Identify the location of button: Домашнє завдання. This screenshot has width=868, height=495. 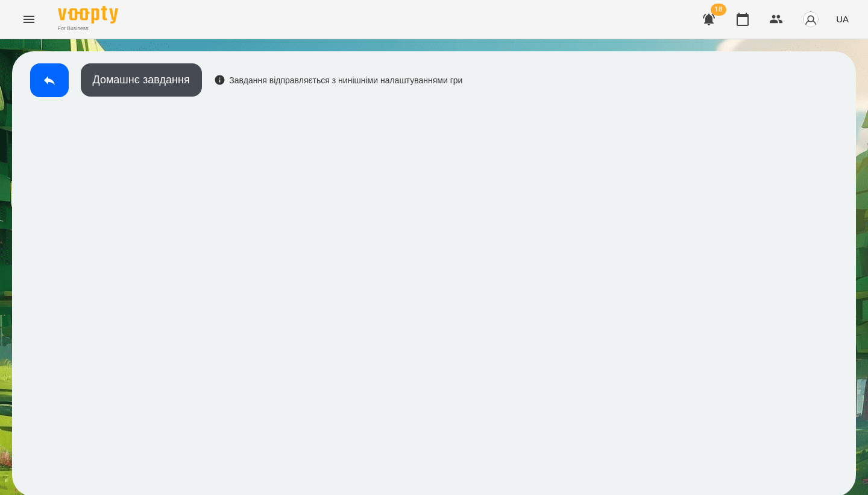
(141, 79).